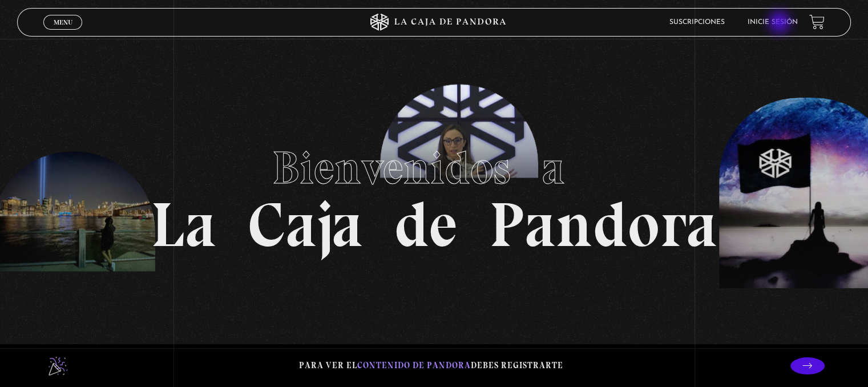  Describe the element at coordinates (431, 366) in the screenshot. I see `p: Para ver el debes registrarte` at that location.